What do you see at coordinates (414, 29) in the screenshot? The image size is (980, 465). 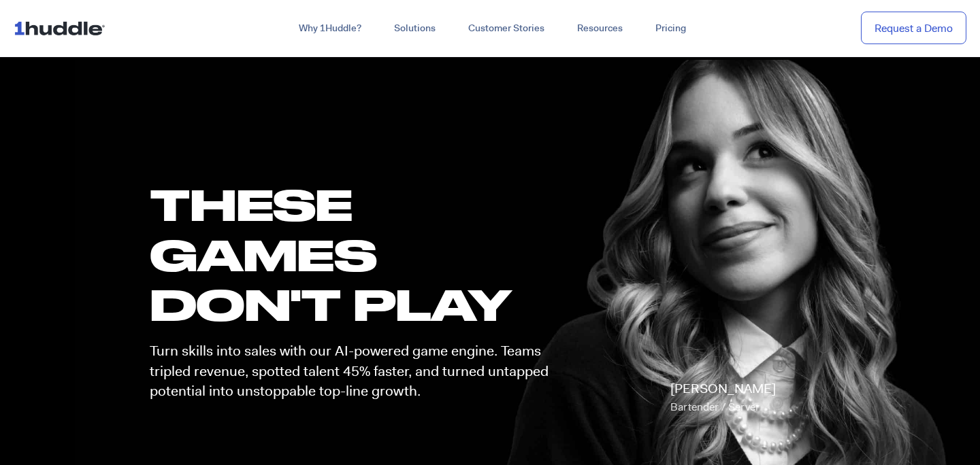 I see `a: Solutions` at bounding box center [414, 29].